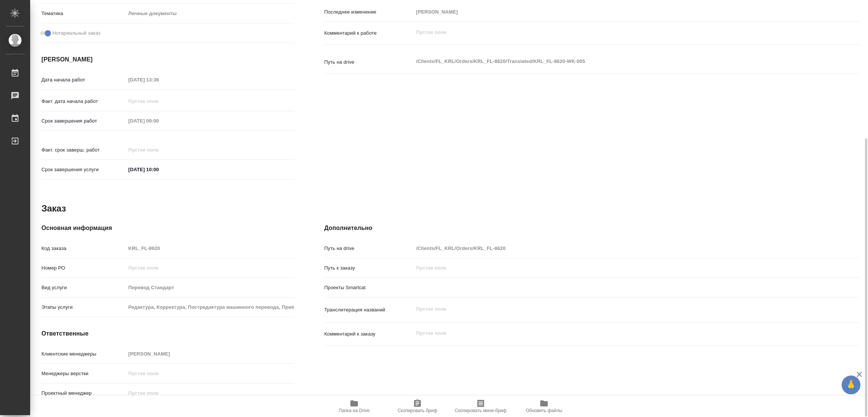 The image size is (868, 417). I want to click on p: Проекты Smartcat, so click(369, 288).